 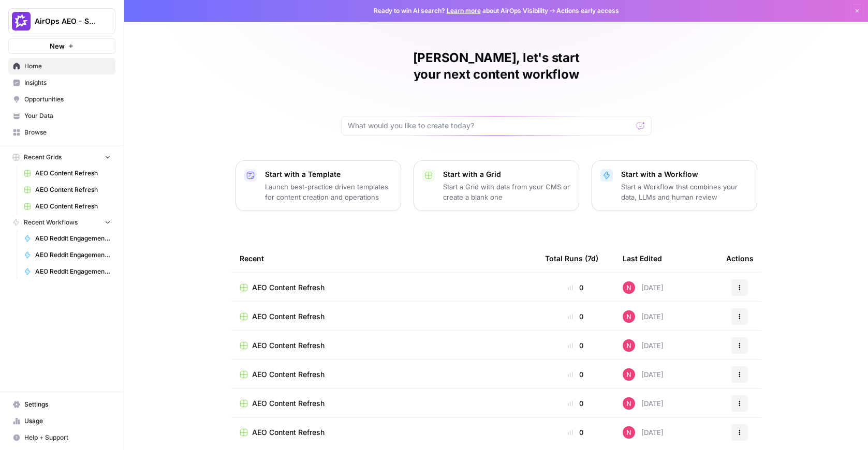 What do you see at coordinates (507, 192) in the screenshot?
I see `p: Start a Grid with data from your CMS or create a blank one` at bounding box center [507, 192].